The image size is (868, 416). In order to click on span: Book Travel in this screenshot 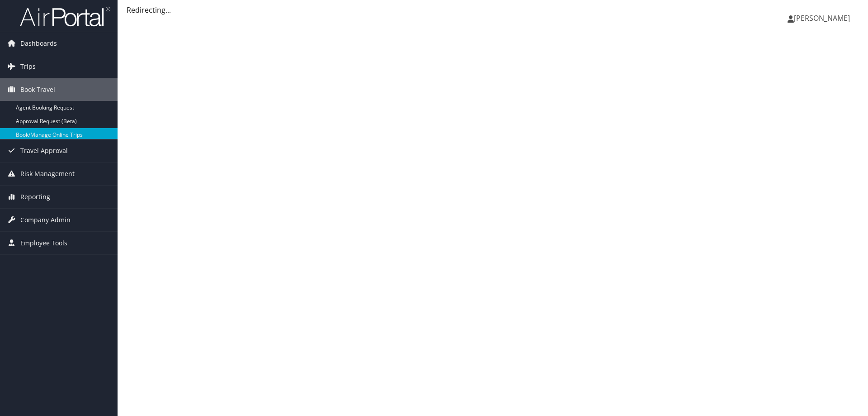, I will do `click(37, 90)`.